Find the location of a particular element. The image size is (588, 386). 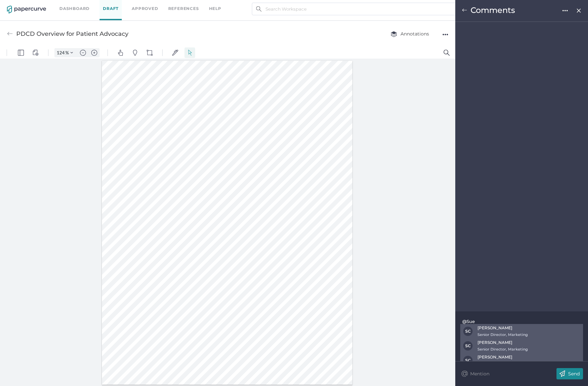

a: Dashboard is located at coordinates (75, 9).